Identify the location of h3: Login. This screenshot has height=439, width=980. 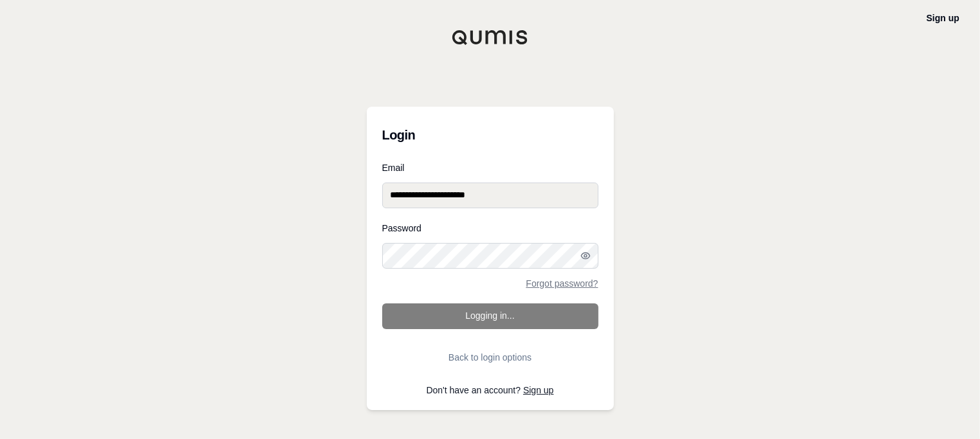
(490, 135).